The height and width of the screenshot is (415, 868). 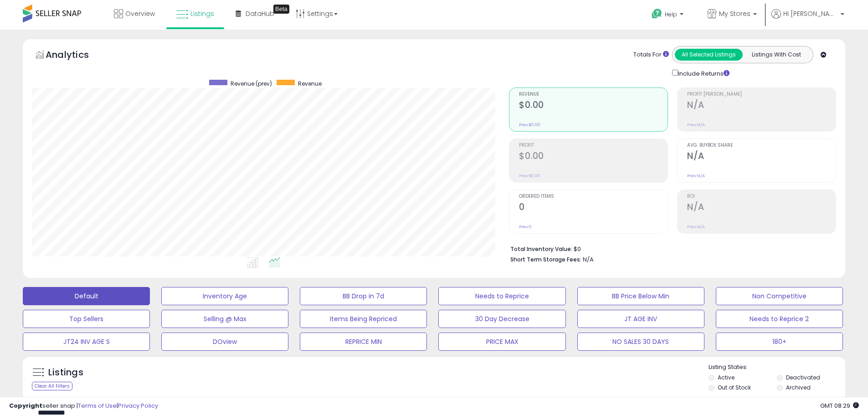 I want to click on button: Needs to Reprice, so click(x=501, y=296).